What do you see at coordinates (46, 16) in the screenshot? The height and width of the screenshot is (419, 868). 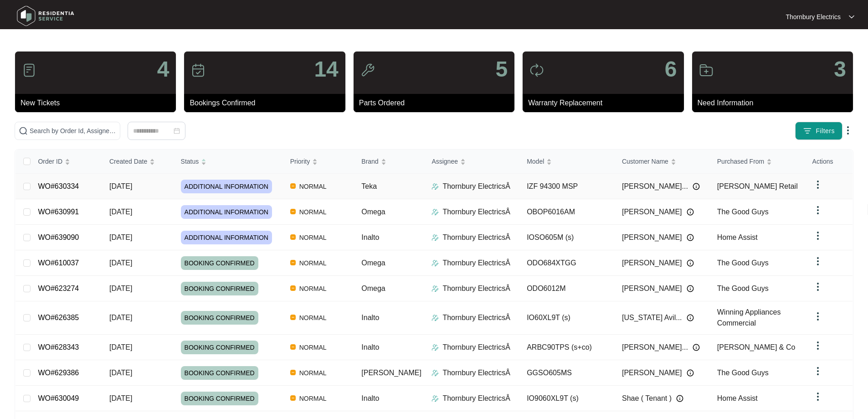 I see `img: residentia service logo` at bounding box center [46, 16].